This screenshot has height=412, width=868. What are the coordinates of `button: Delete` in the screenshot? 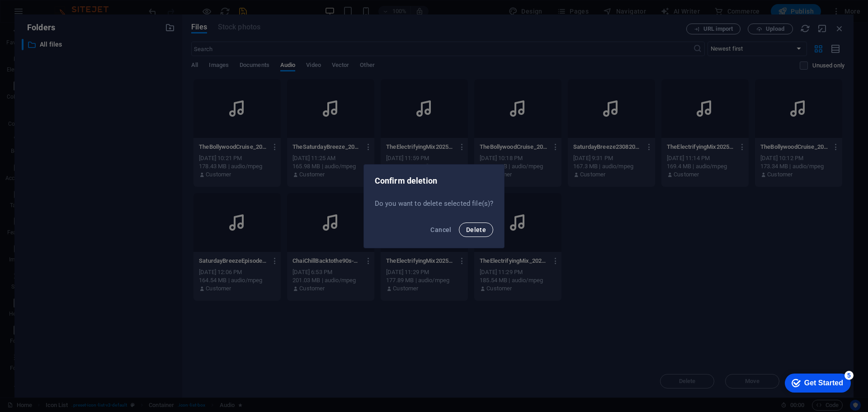 It's located at (476, 230).